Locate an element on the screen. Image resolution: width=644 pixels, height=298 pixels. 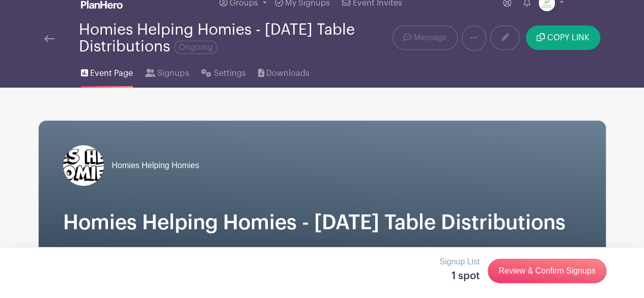
a: Message is located at coordinates (425, 38).